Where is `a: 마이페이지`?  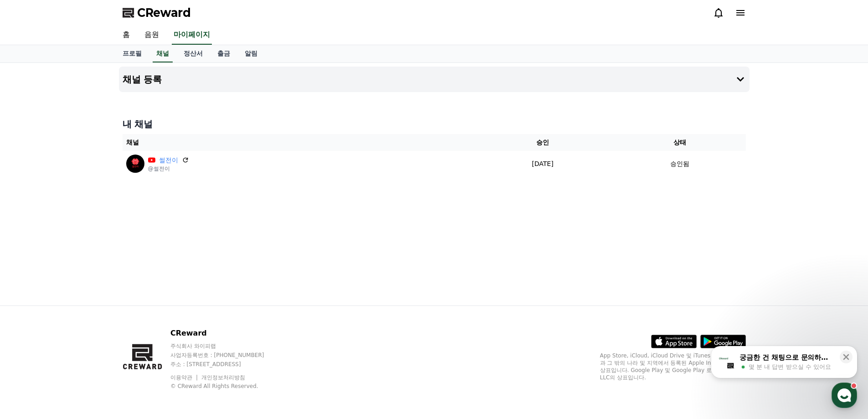 a: 마이페이지 is located at coordinates (192, 35).